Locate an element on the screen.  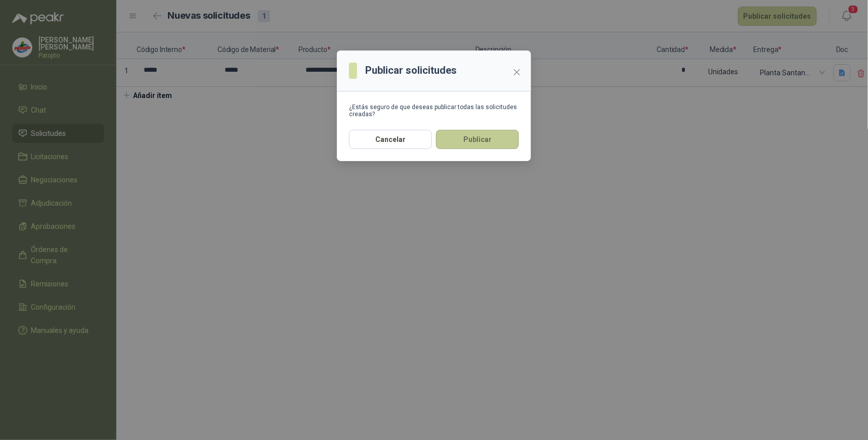
button: Publicar is located at coordinates (477, 140).